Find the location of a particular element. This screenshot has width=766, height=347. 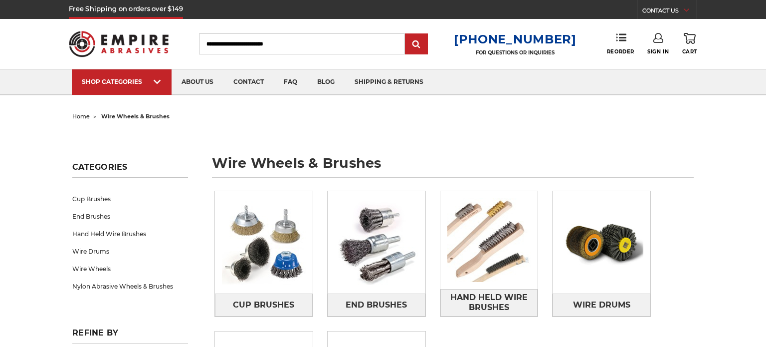

img: End Brushes is located at coordinates (376, 242).